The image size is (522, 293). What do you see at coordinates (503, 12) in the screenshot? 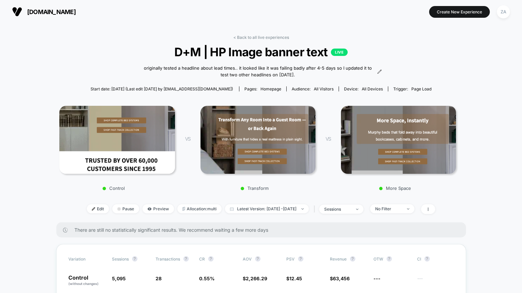
I see `button: ZA` at bounding box center [503, 12].